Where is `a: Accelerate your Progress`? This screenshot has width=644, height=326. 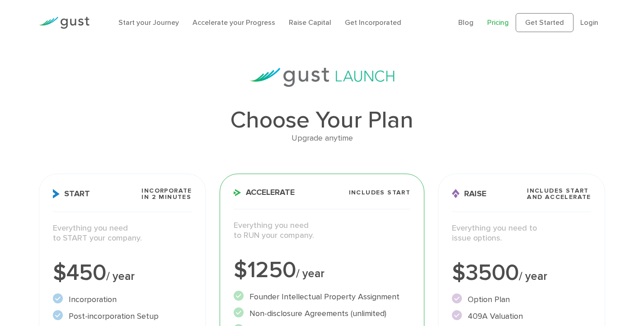
a: Accelerate your Progress is located at coordinates (234, 22).